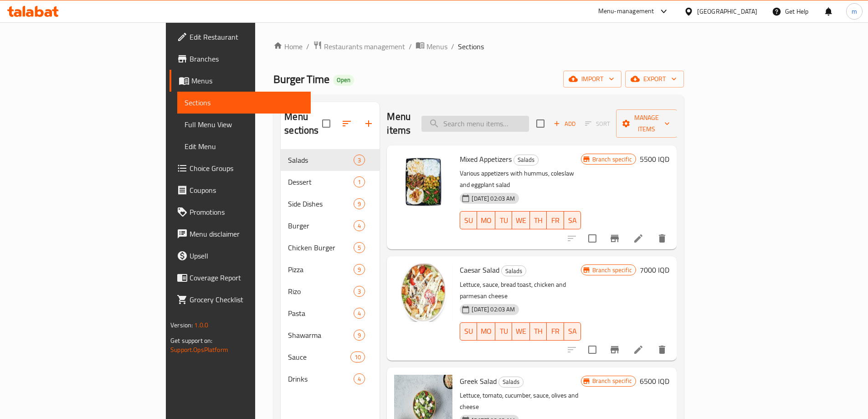 The height and width of the screenshot is (419, 868). What do you see at coordinates (423, 182) in the screenshot?
I see `img: Mixed Appetizers` at bounding box center [423, 182].